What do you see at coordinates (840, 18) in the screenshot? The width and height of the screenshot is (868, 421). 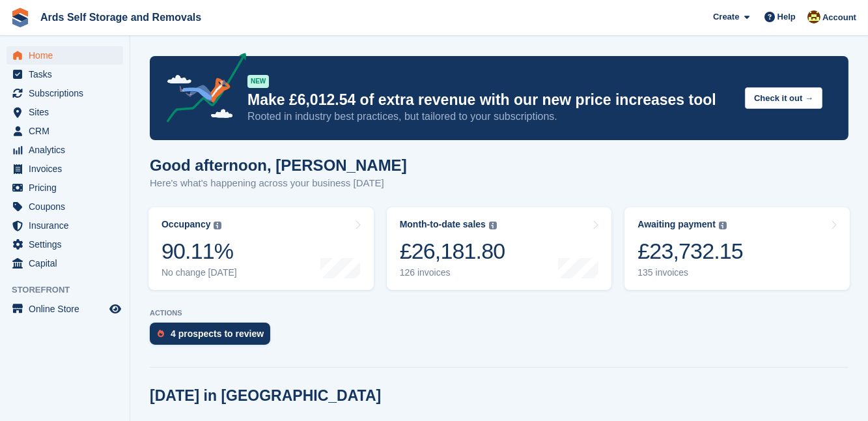 I see `span: Account` at bounding box center [840, 18].